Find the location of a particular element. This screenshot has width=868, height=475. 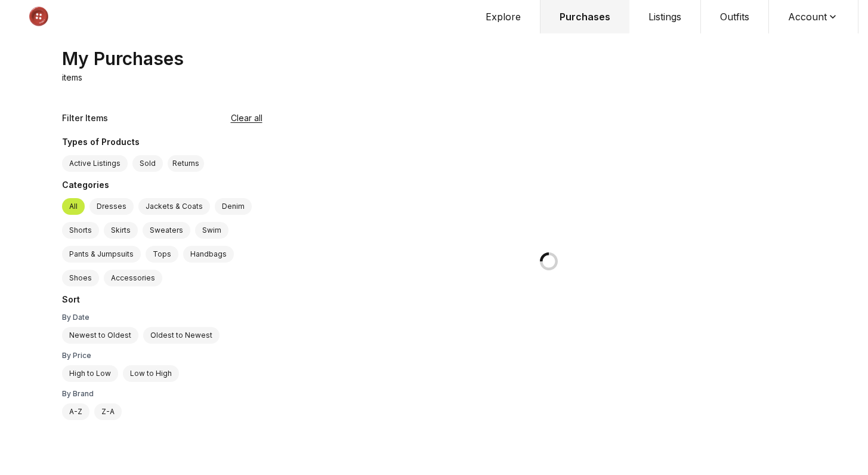

label: A-Z is located at coordinates (76, 412).